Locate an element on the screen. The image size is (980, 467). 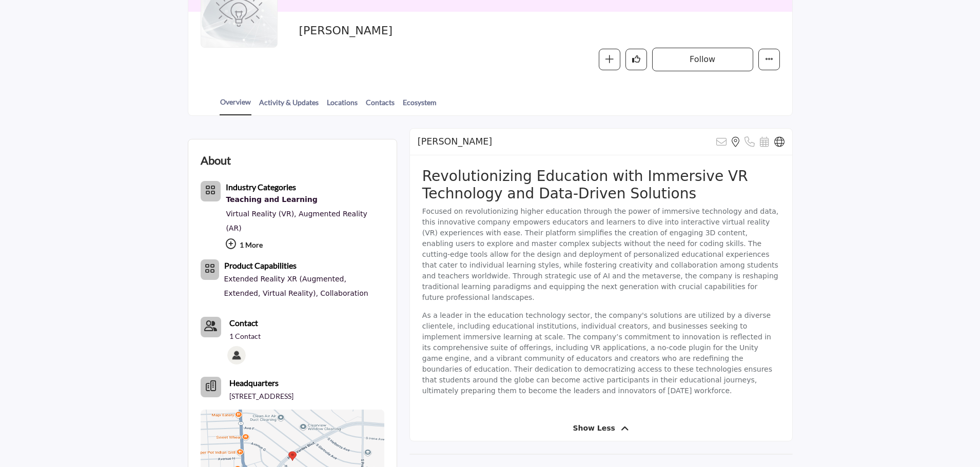
p: Focused on revolutionizing higher education through the power of immersive technology and data, t... is located at coordinates (601, 255).